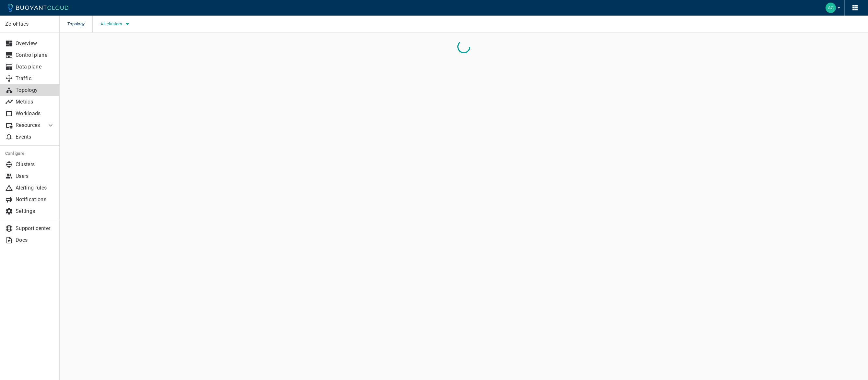  What do you see at coordinates (35, 102) in the screenshot?
I see `p: Metrics` at bounding box center [35, 102].